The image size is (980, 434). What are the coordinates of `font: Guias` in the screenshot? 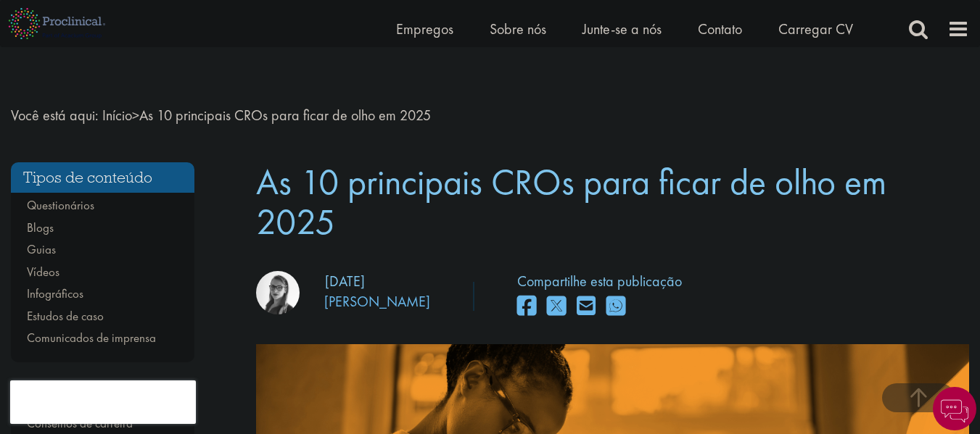 It's located at (42, 249).